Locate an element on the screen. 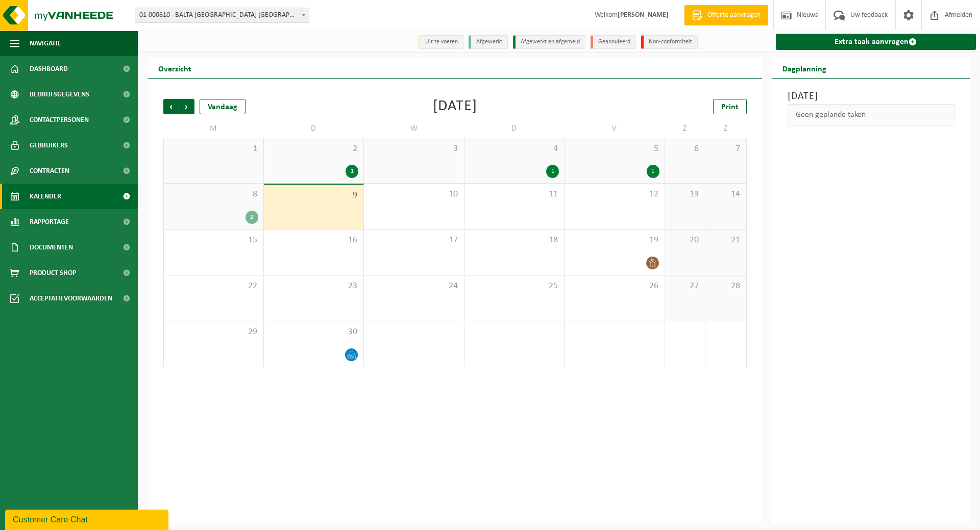 This screenshot has width=980, height=530. span: Bedrijfsgegevens is located at coordinates (59, 94).